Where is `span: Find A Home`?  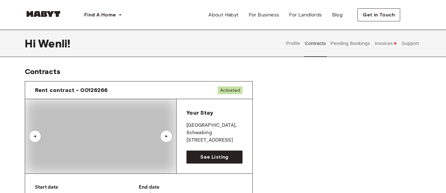 span: Find A Home is located at coordinates (100, 15).